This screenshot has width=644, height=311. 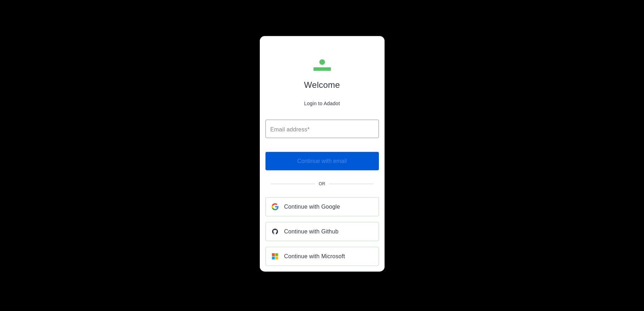 What do you see at coordinates (312, 207) in the screenshot?
I see `span: Continue with Google` at bounding box center [312, 207].